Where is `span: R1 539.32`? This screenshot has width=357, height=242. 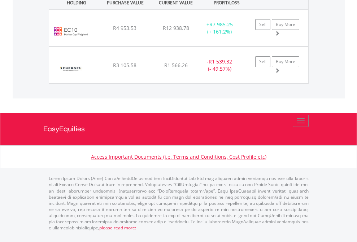 span: R1 539.32 is located at coordinates (220, 61).